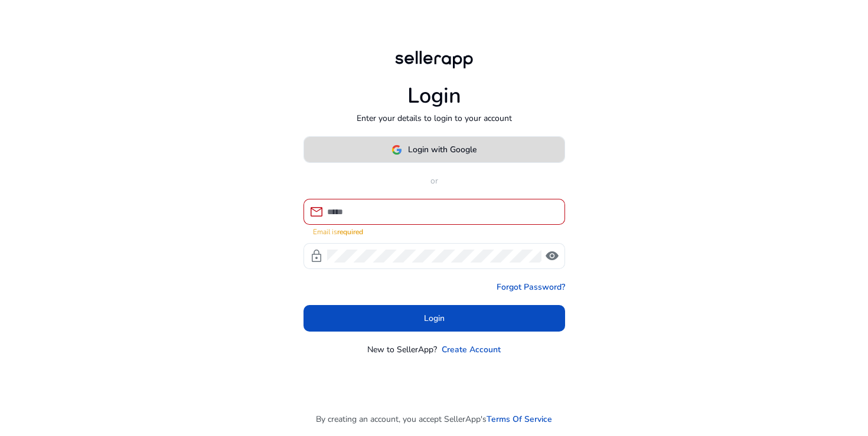 The height and width of the screenshot is (436, 868). What do you see at coordinates (531, 287) in the screenshot?
I see `a: Forgot Password?` at bounding box center [531, 287].